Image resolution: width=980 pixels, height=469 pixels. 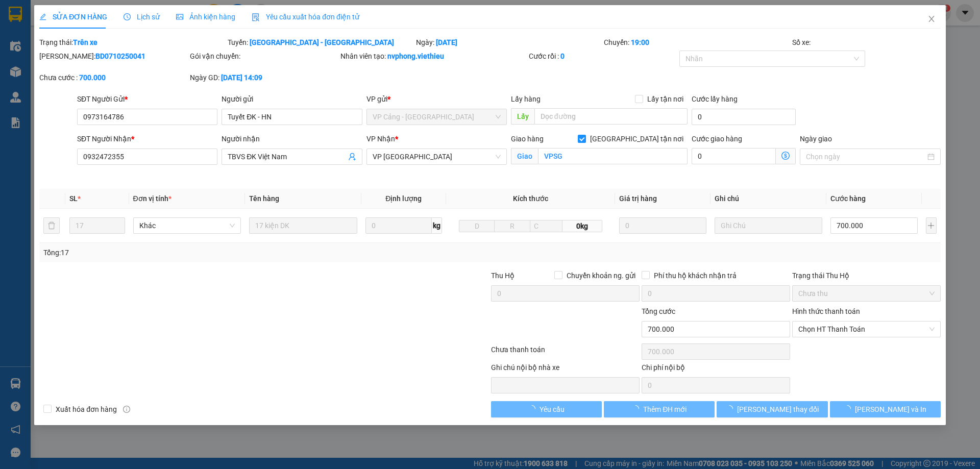 I want to click on span: Giao hàng, so click(x=527, y=139).